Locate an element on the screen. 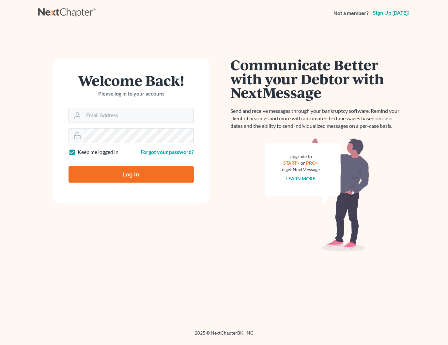 The height and width of the screenshot is (345, 448). span: or is located at coordinates (303, 163).